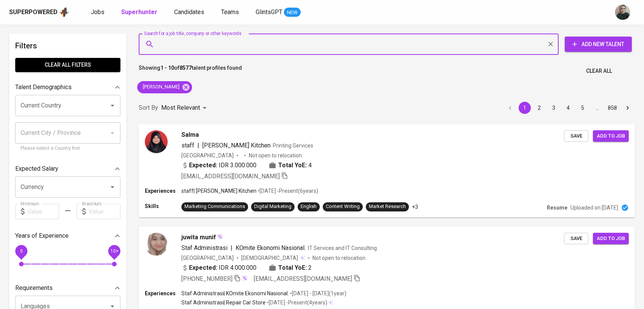 The width and height of the screenshot is (644, 309). I want to click on div: English, so click(309, 206).